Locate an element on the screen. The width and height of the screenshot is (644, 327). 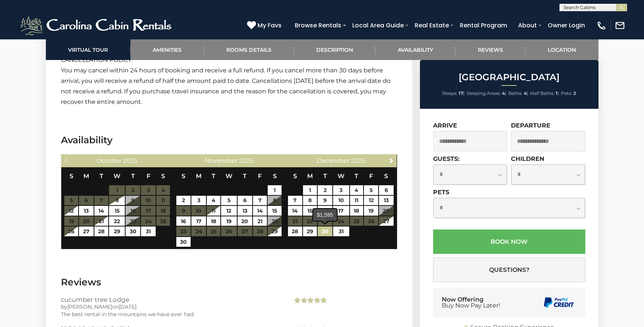
button: Questions? is located at coordinates (509, 270).